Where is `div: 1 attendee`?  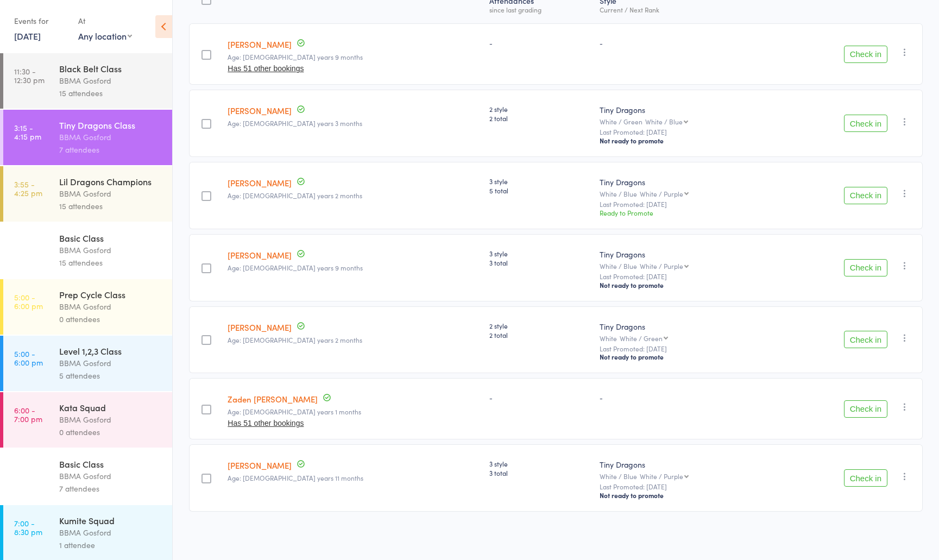
div: 1 attendee is located at coordinates (111, 545).